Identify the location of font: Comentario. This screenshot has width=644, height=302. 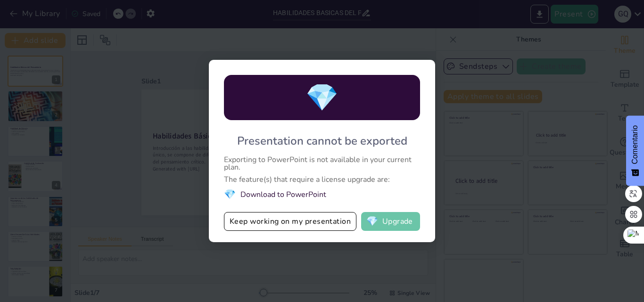
(635, 145).